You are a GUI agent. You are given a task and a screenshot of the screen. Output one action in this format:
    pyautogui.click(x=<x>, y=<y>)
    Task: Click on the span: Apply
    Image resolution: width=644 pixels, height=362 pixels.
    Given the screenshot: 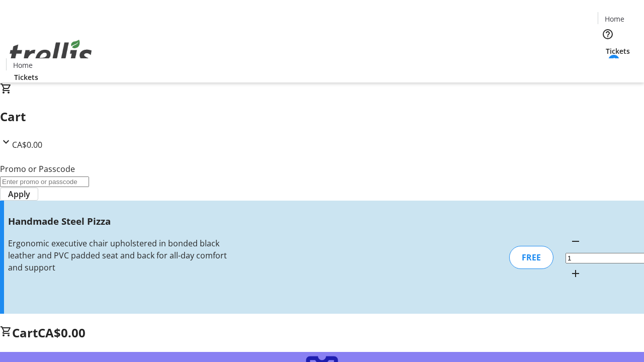 What is the action you would take?
    pyautogui.click(x=19, y=194)
    